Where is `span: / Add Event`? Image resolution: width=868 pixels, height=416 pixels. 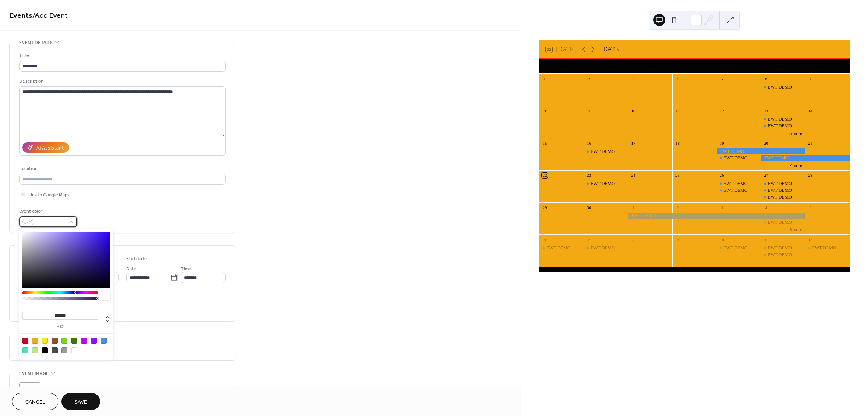 span: / Add Event is located at coordinates (50, 16).